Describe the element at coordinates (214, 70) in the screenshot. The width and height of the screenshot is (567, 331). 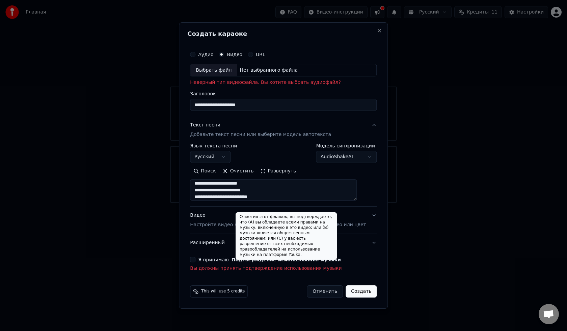
I see `div: Выбрать файл` at that location.